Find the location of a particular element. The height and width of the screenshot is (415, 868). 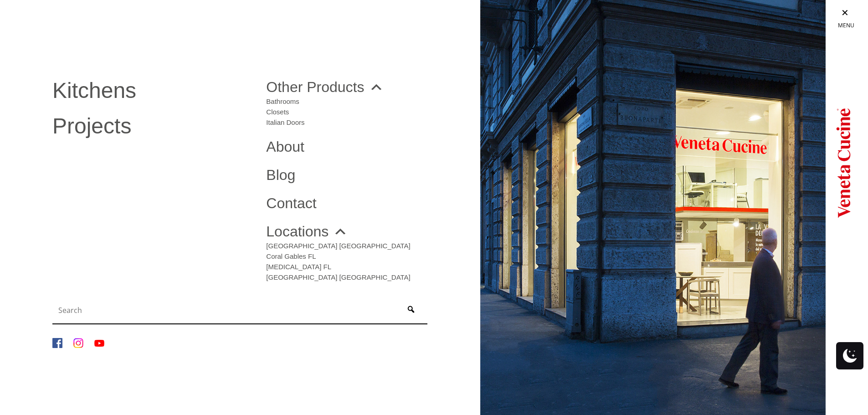

a: Italian Doors is located at coordinates (285, 121).